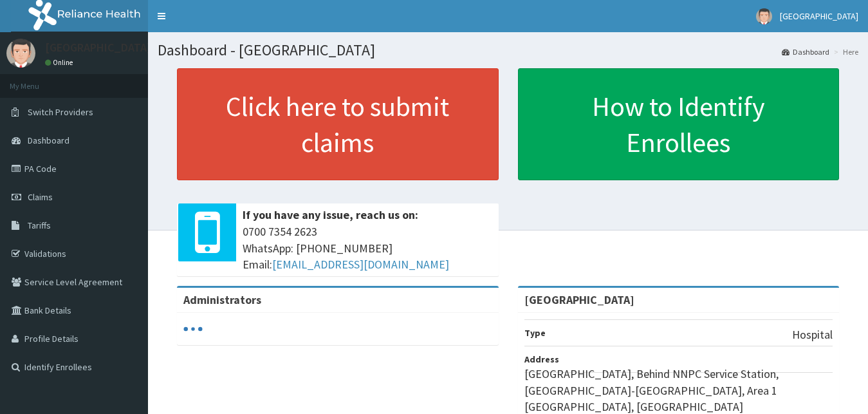 The image size is (868, 414). I want to click on b: Administrators, so click(222, 299).